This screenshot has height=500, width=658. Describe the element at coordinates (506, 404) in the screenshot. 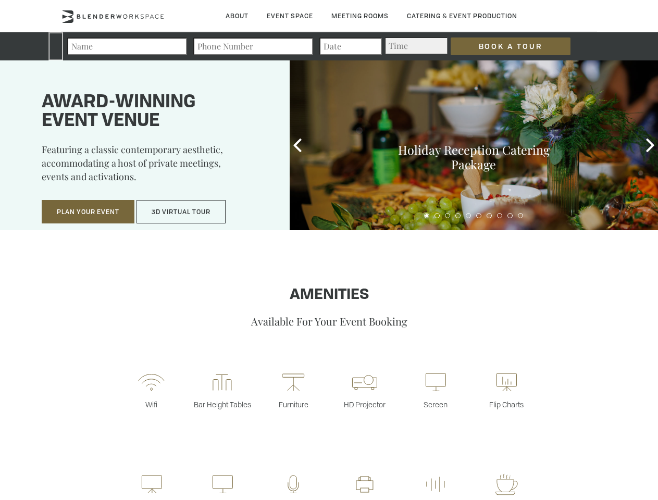

I see `p: Flip Charts` at that location.